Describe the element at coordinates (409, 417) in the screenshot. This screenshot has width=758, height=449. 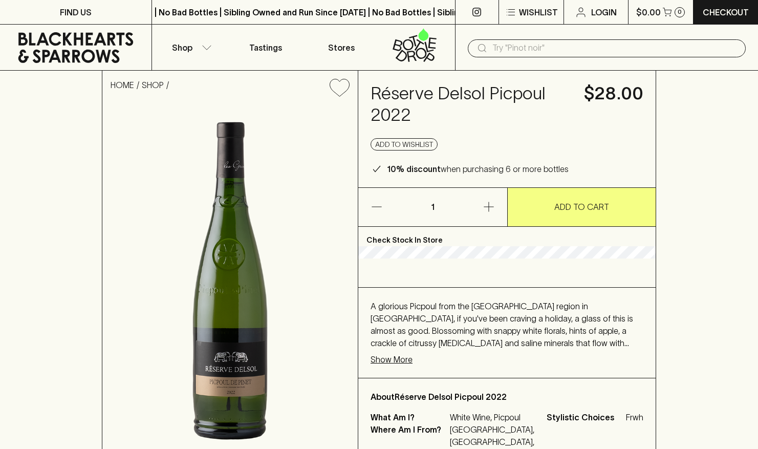
I see `p: What Am I?` at that location.